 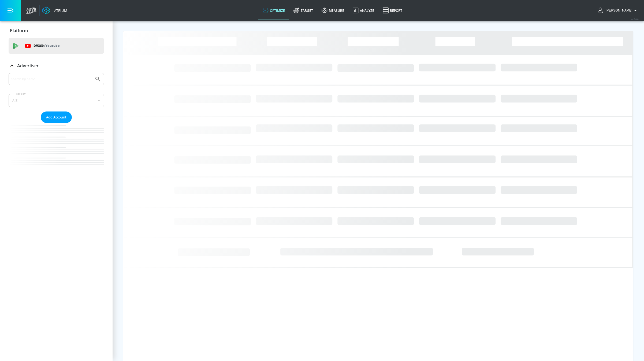 I want to click on label: Sort By, so click(x=21, y=93).